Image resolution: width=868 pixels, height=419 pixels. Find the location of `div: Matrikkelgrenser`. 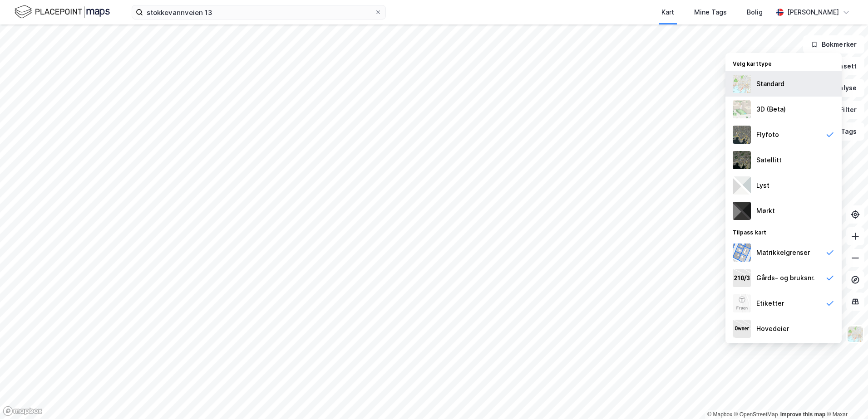

div: Matrikkelgrenser is located at coordinates (783, 253).